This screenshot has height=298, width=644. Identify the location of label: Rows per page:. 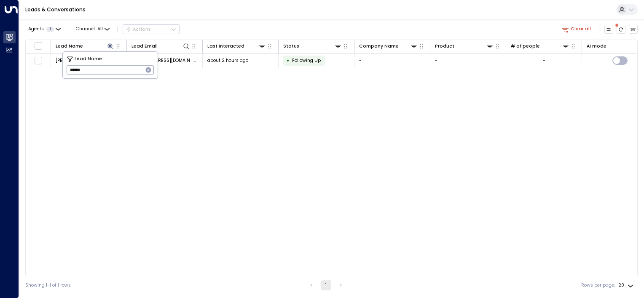
(598, 285).